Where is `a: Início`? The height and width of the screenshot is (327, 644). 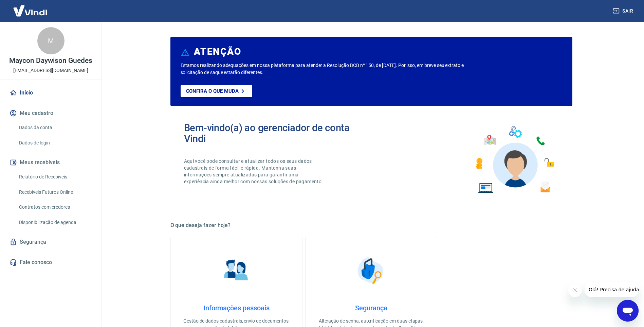 a: Início is located at coordinates (51, 93).